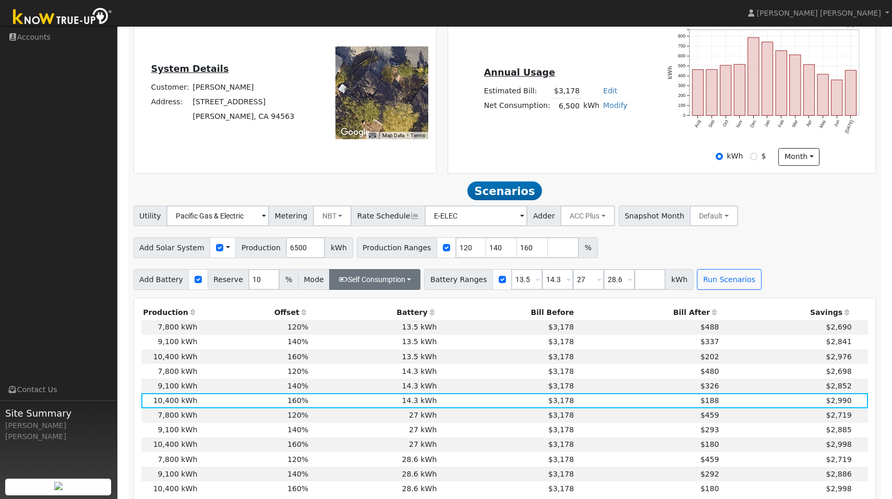 The width and height of the screenshot is (892, 499). I want to click on td: Customer:, so click(170, 88).